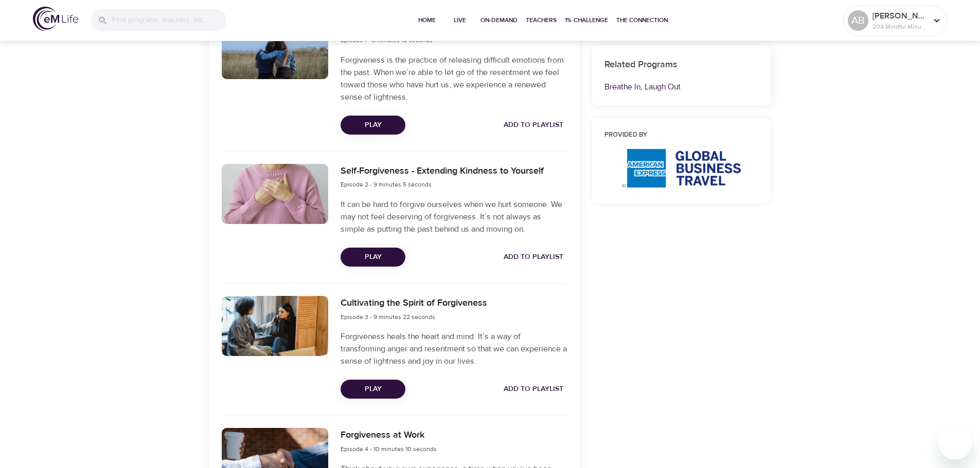 This screenshot has height=468, width=980. What do you see at coordinates (454, 79) in the screenshot?
I see `p: Forgiveness is the practice of releasing difficult emotions from the past. When we’re able to let...` at bounding box center [454, 79].